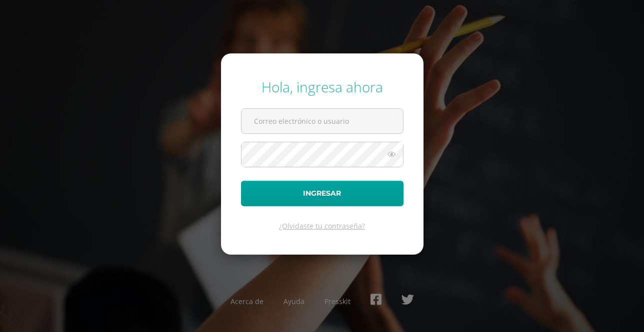 The width and height of the screenshot is (644, 332). Describe the element at coordinates (294, 301) in the screenshot. I see `a: Ayuda` at that location.